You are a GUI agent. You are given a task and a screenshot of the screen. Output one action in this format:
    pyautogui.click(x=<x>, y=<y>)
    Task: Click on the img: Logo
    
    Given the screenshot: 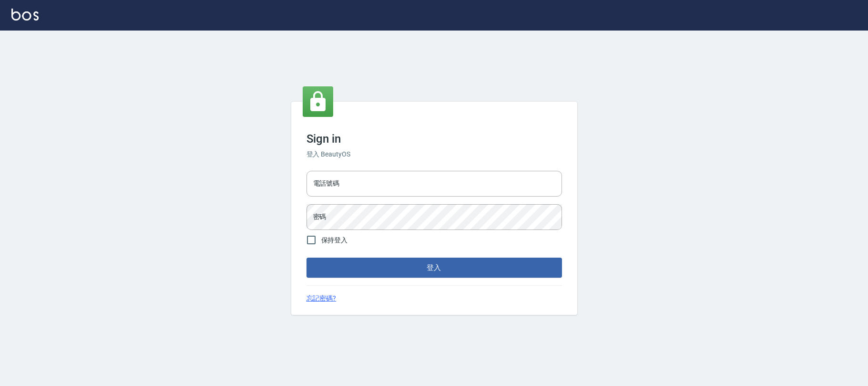 What is the action you would take?
    pyautogui.click(x=25, y=14)
    